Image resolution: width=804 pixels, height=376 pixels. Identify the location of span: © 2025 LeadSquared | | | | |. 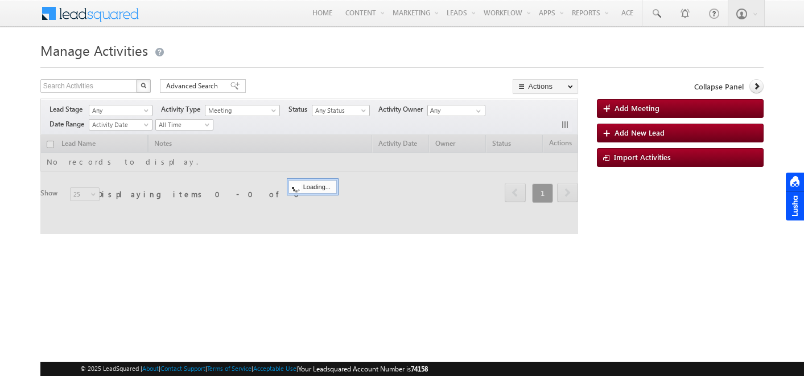
(254, 368).